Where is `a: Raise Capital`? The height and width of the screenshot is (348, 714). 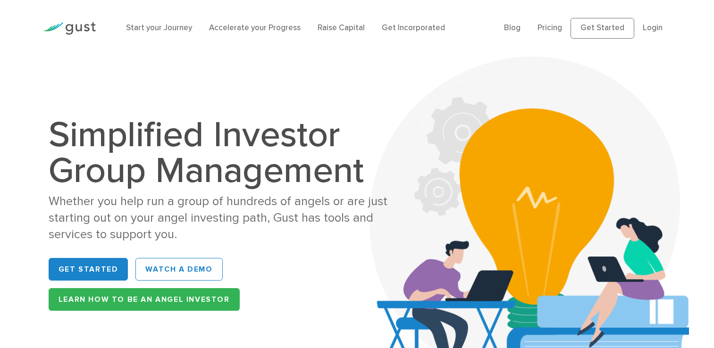 a: Raise Capital is located at coordinates (341, 28).